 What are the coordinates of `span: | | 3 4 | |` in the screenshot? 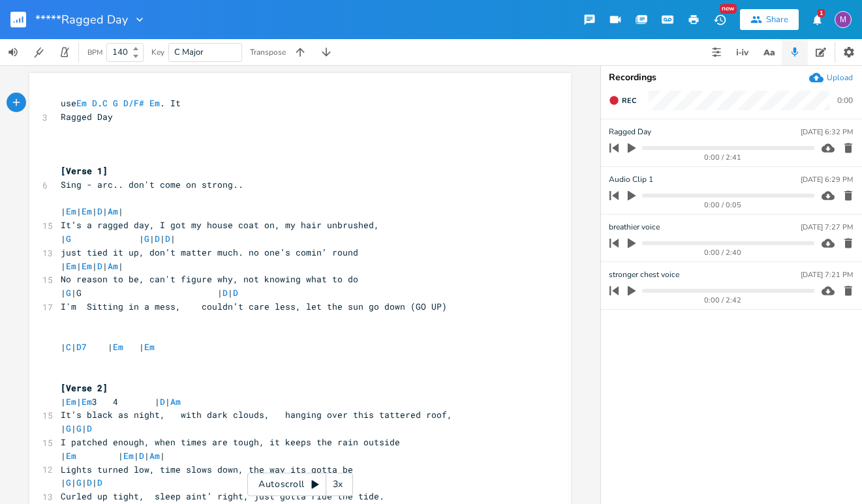 It's located at (121, 402).